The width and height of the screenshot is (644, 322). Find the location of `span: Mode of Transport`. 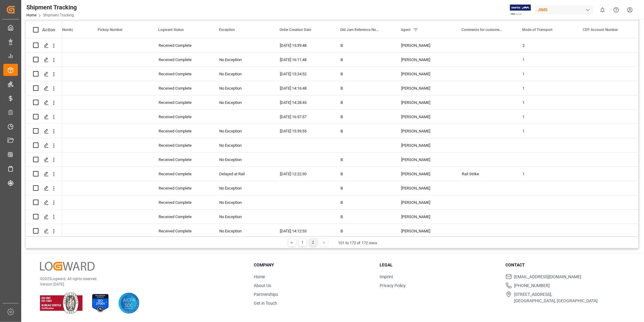

span: Mode of Transport is located at coordinates (537, 30).